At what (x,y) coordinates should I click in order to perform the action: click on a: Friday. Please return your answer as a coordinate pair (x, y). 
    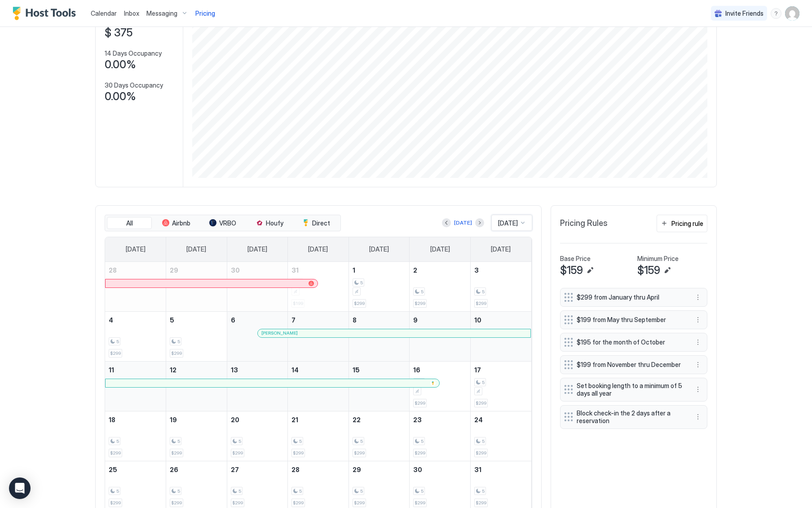
    Looking at the image, I should click on (440, 250).